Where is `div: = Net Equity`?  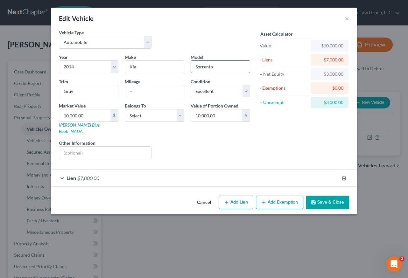
div: = Net Equity is located at coordinates (284, 74).